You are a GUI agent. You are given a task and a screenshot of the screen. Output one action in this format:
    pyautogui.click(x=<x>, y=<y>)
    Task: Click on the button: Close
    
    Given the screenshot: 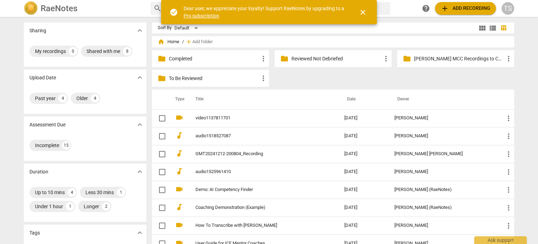 What is the action you would take?
    pyautogui.click(x=363, y=12)
    